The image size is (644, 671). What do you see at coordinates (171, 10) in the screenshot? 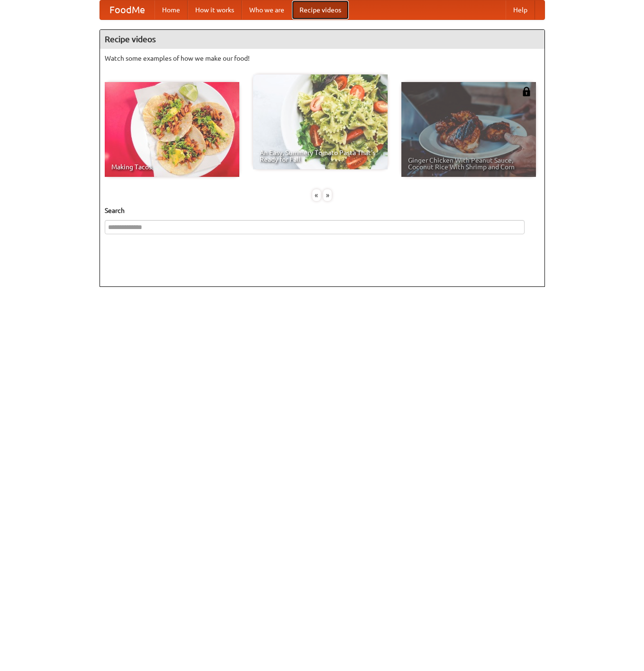
I see `a: Home` at bounding box center [171, 10].